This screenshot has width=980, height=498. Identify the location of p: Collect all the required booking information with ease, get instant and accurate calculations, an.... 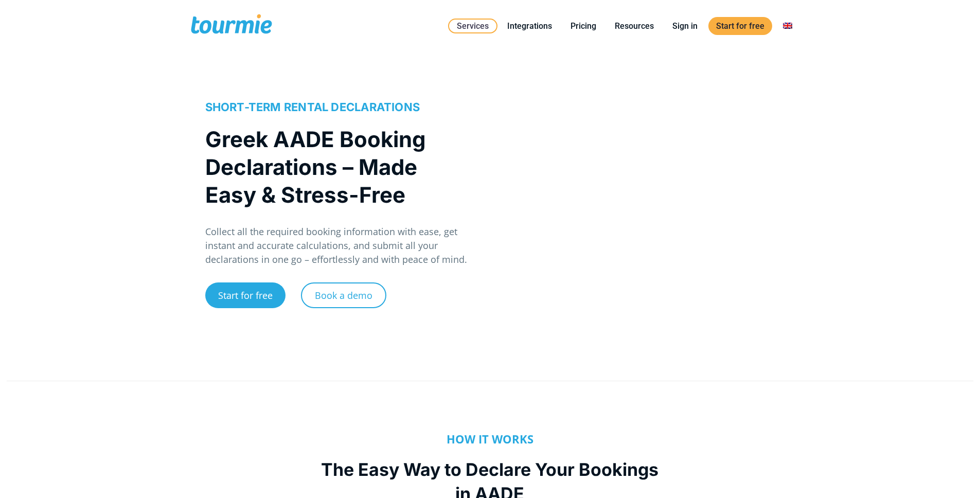
(342, 245).